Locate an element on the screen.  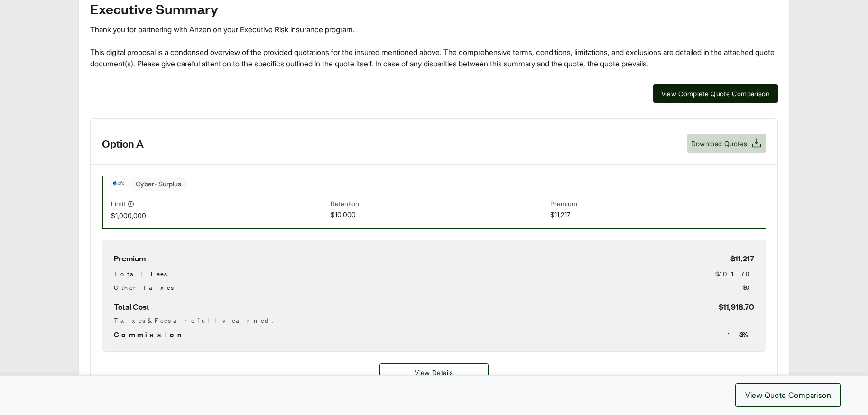
h2: Executive Summary is located at coordinates (434, 9).